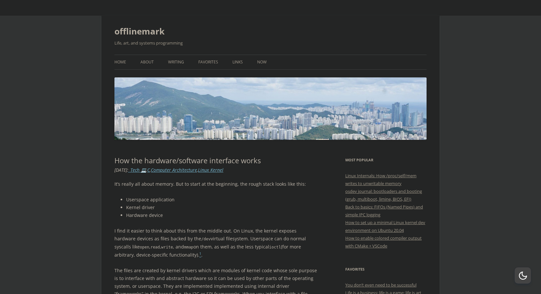 This screenshot has width=541, height=294. Describe the element at coordinates (216, 243) in the screenshot. I see `p: I find it easier to think about this from the middle out. On Linux, the kernel exposes hardware d...` at that location.